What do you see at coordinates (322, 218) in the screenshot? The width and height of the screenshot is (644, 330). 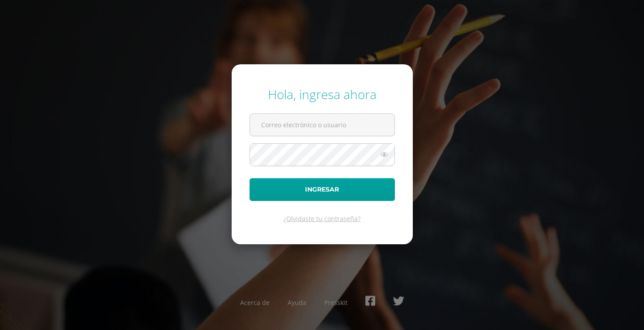 I see `a: ¿Olvidaste tu contraseña?` at bounding box center [322, 218].